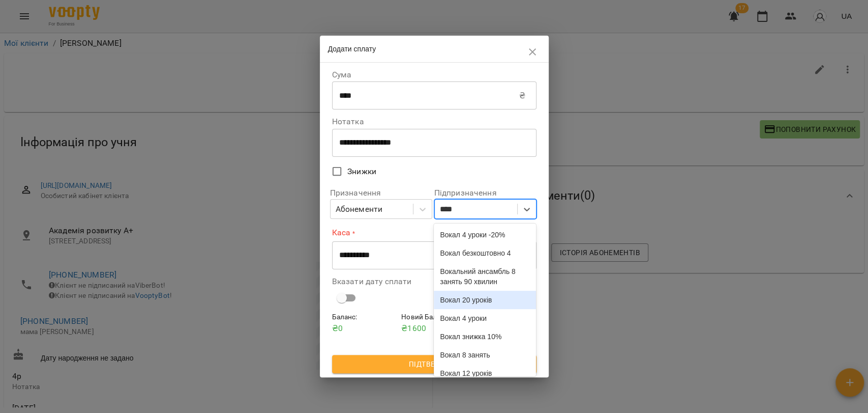  I want to click on span: Знижки, so click(361, 171).